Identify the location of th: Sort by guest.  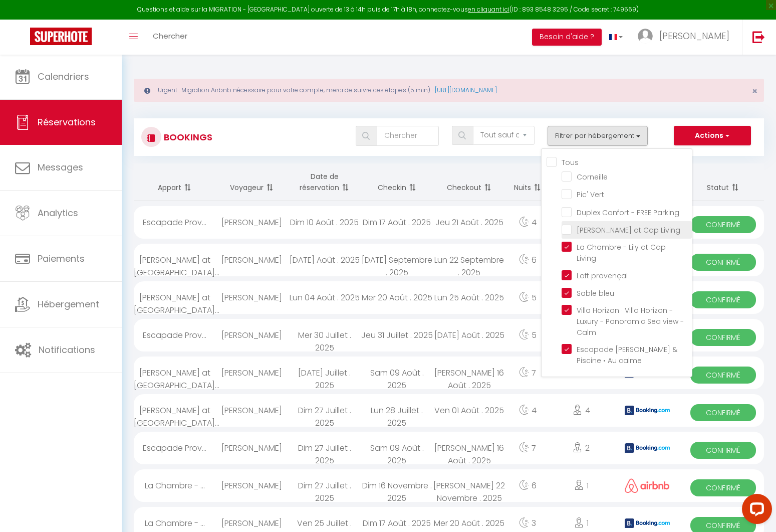
(252, 182).